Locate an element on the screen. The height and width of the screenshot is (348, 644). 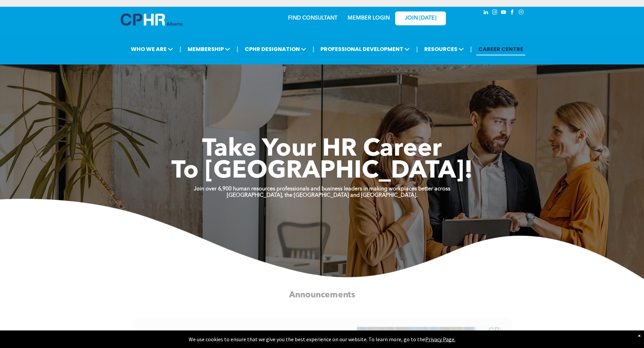
strong: Join over 6,900 human resources professionals and business leaders in making workplaces better ac... is located at coordinates (322, 189).